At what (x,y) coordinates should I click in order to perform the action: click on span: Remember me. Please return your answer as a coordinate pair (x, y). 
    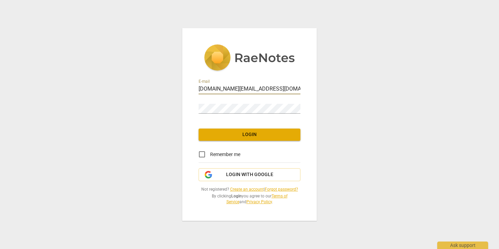
    Looking at the image, I should click on (225, 154).